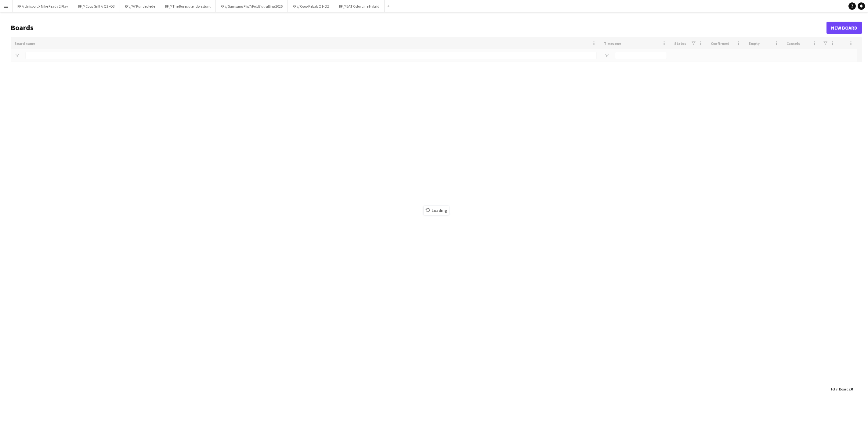  Describe the element at coordinates (418, 27) in the screenshot. I see `h1: Boards` at that location.